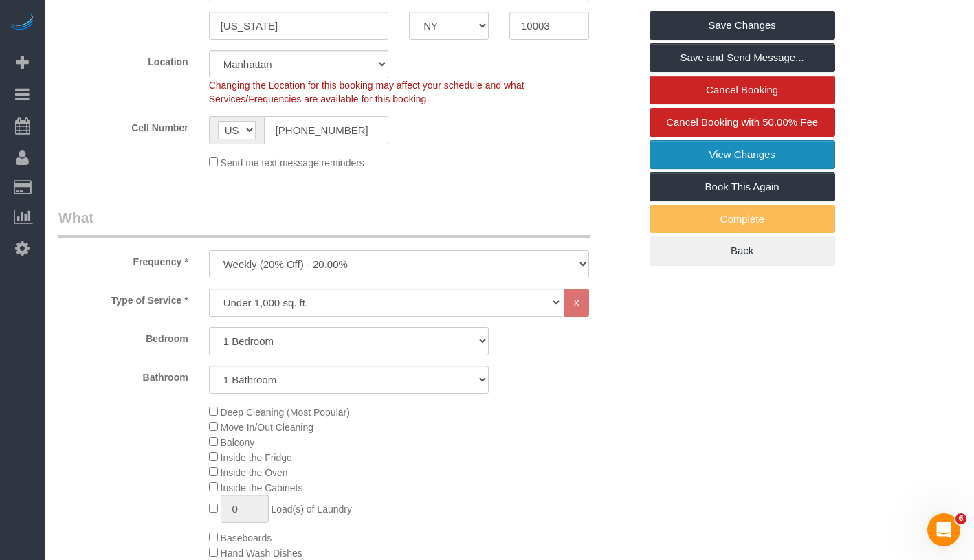 This screenshot has height=560, width=974. I want to click on span: Load(s) of Laundry, so click(311, 509).